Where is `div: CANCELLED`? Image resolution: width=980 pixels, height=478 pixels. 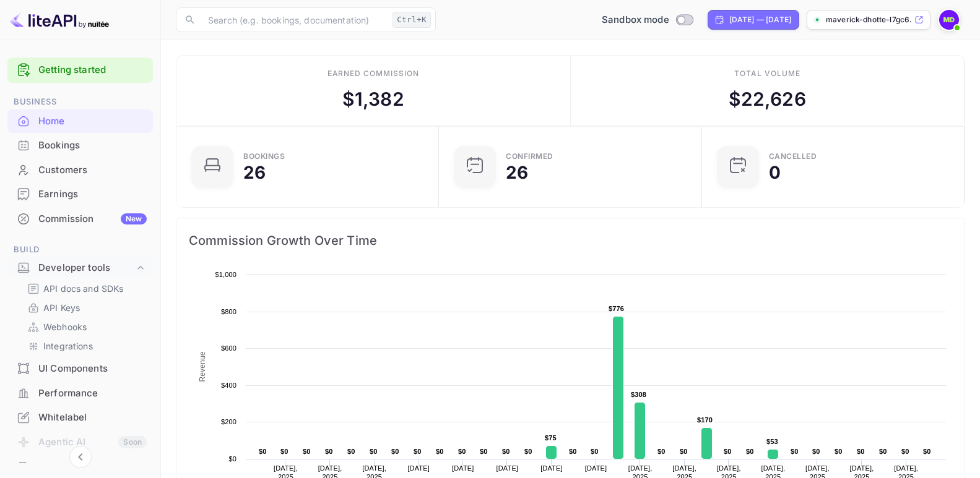
div: CANCELLED is located at coordinates (793, 157).